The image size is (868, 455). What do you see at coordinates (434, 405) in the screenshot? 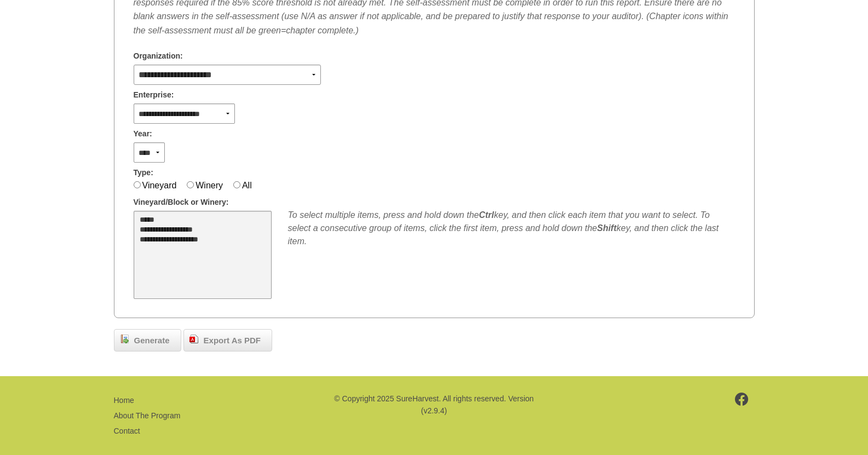
I see `p: © Copyright 2025 SureHarvest. All rights reserved. Version (v2.9.4)` at bounding box center [434, 405].